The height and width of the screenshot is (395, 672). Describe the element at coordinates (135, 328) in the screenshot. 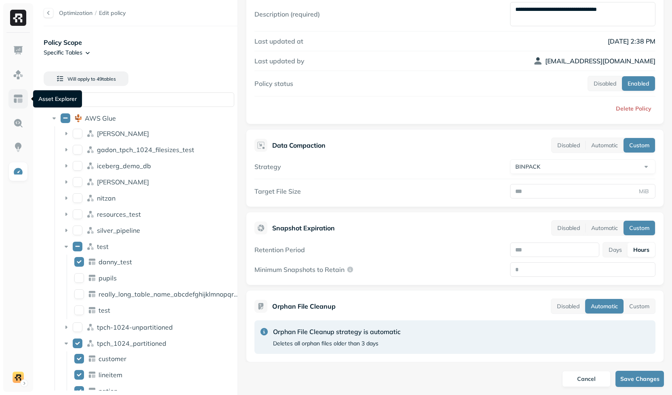

I see `span: tpch-1024-unpartitioned` at that location.